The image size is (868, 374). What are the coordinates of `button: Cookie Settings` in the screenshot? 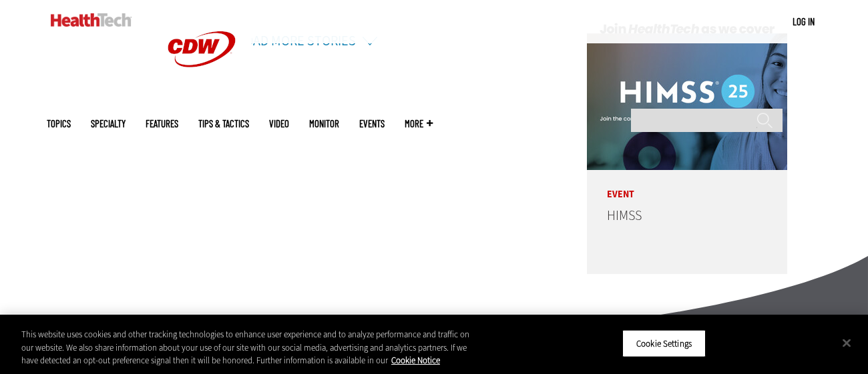 It's located at (664, 343).